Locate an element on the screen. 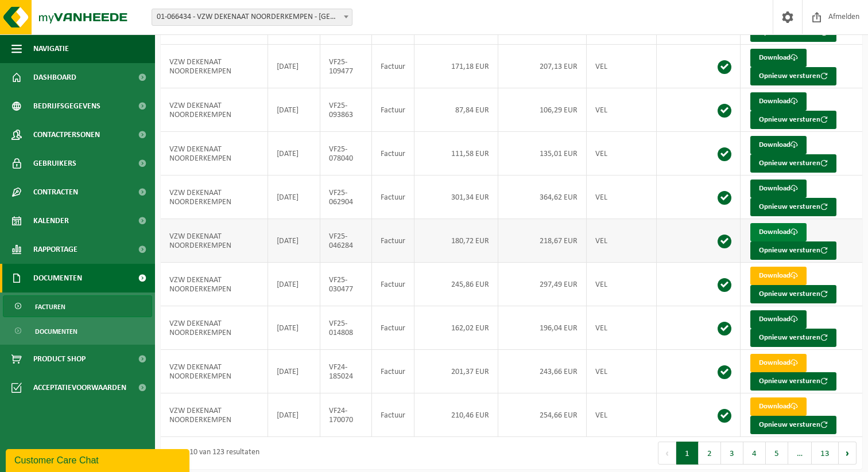  td: VF25-062904 is located at coordinates (346, 197).